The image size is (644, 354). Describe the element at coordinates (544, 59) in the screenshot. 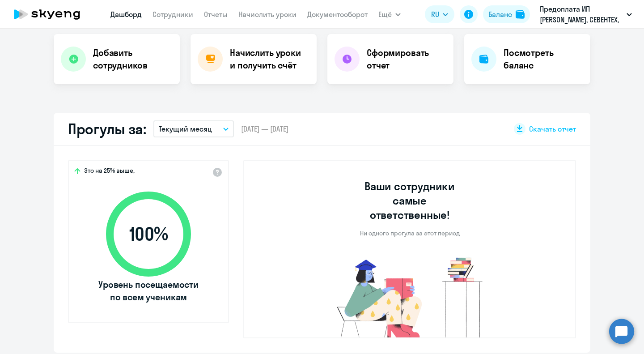

I see `h4: Посмотреть баланс` at that location.